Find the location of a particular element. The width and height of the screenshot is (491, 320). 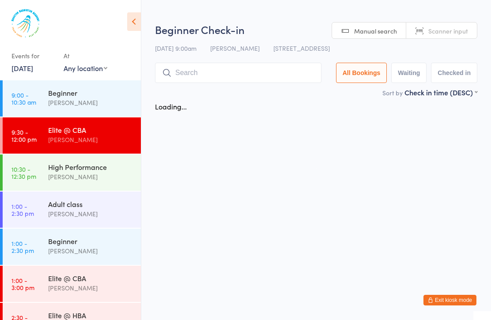

h2: Beginner Check-in is located at coordinates (316, 29).